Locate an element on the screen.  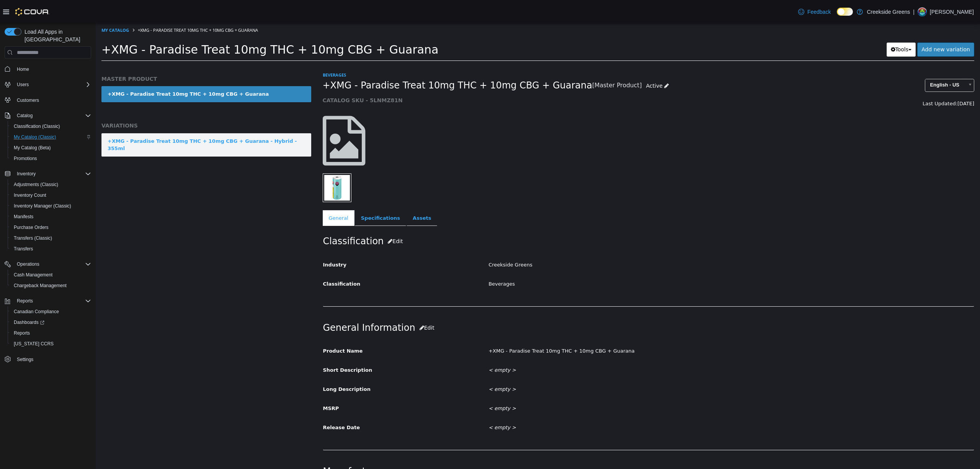
span: Last Updated: is located at coordinates (844, 80).